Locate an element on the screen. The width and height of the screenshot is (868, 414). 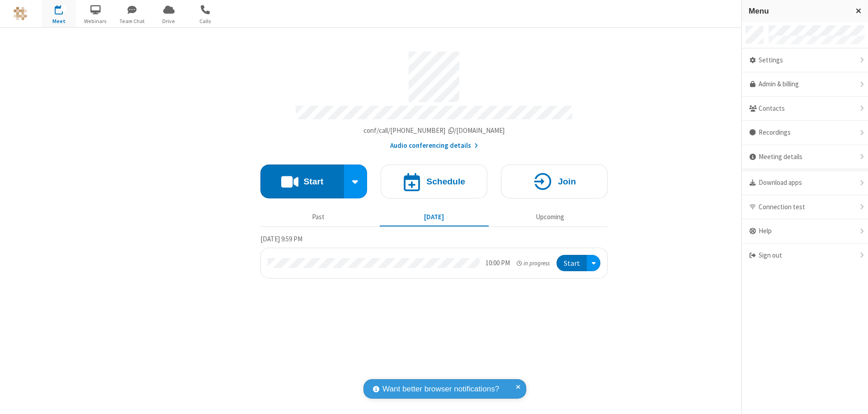
div: Contacts is located at coordinates (804, 109).